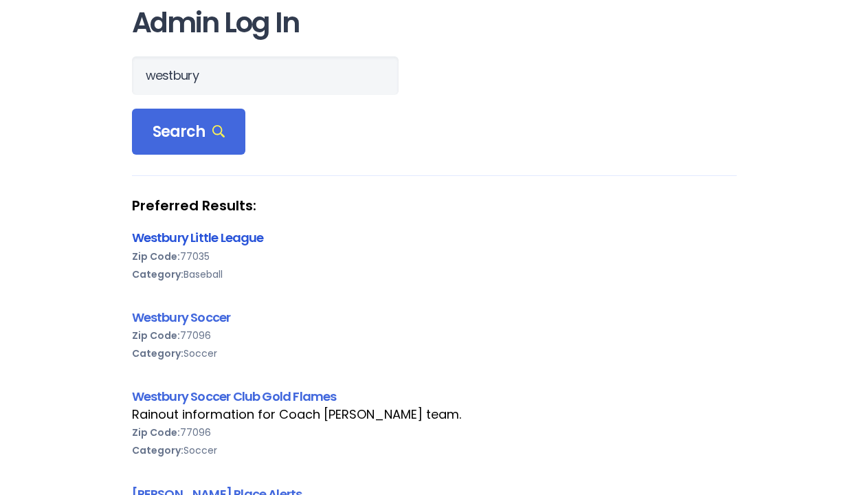  I want to click on div: 77035, so click(434, 257).